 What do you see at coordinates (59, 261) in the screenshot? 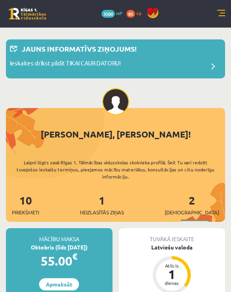
I see `div: 55.00` at bounding box center [59, 261].